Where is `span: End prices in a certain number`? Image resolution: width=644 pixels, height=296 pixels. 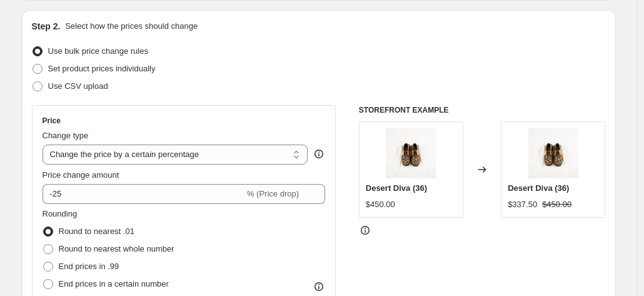
span: End prices in a certain number is located at coordinates (114, 284).